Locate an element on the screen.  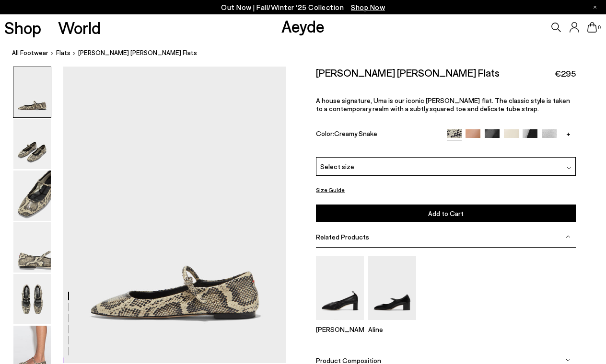
p: Out Now | Fall/Winter ‘25 Collection is located at coordinates (303, 7).